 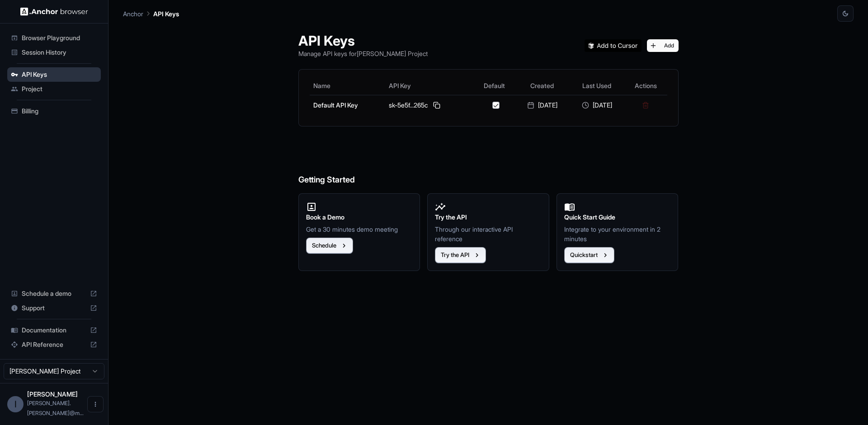 What do you see at coordinates (662, 46) in the screenshot?
I see `button: Add` at bounding box center [662, 46].